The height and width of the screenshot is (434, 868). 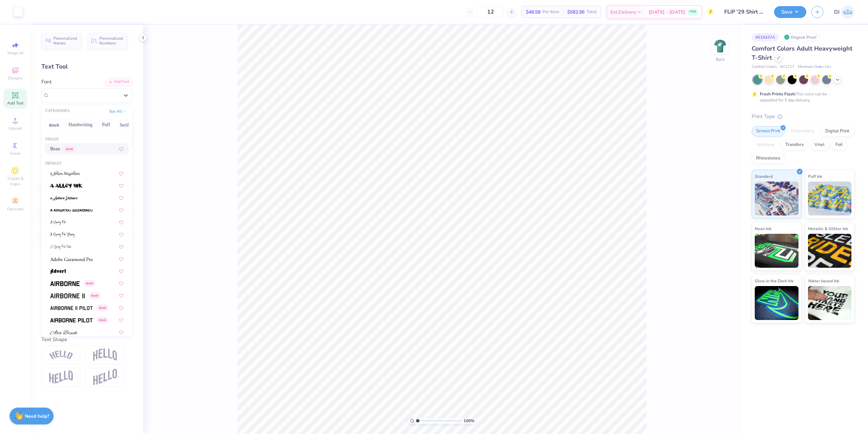 I want to click on span: 100 %, so click(x=469, y=420).